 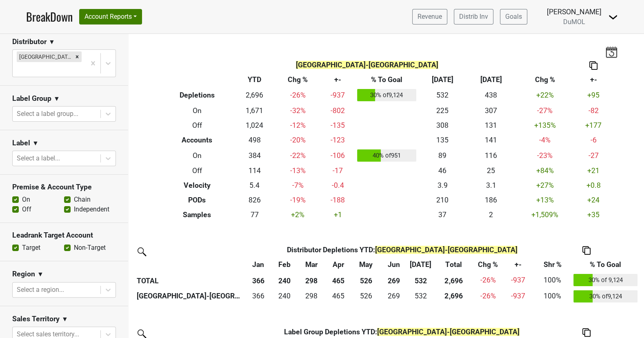 What do you see at coordinates (593, 95) in the screenshot?
I see `td: +95` at bounding box center [593, 95].